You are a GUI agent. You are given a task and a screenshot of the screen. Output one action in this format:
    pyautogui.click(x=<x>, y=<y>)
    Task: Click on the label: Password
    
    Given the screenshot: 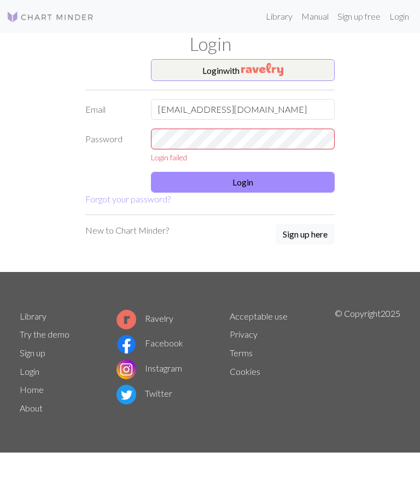 What is the action you would take?
    pyautogui.click(x=112, y=146)
    